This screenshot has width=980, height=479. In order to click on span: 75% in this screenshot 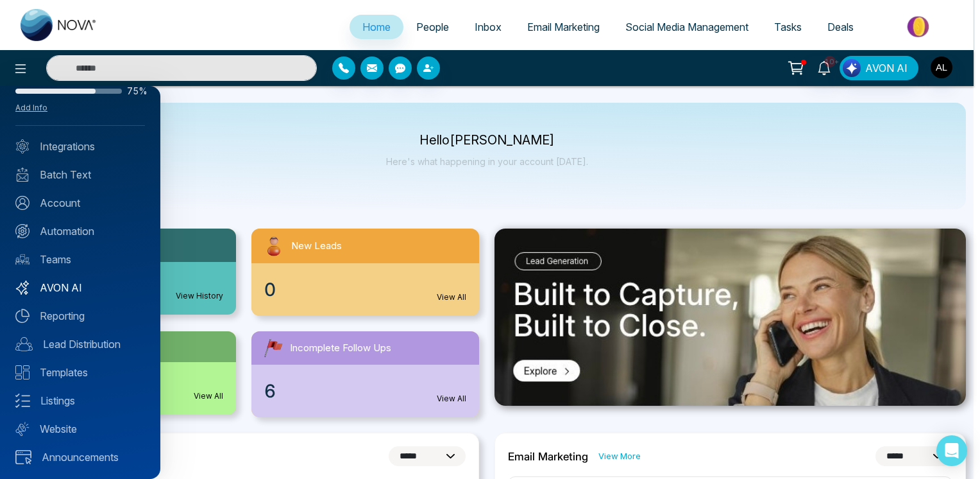, I will do `click(136, 91)`.